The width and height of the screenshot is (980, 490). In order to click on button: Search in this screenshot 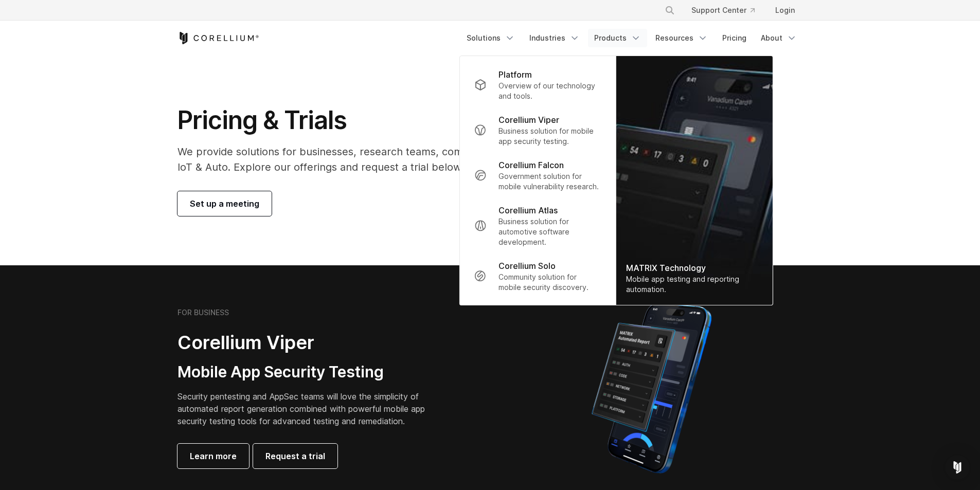, I will do `click(670, 10)`.